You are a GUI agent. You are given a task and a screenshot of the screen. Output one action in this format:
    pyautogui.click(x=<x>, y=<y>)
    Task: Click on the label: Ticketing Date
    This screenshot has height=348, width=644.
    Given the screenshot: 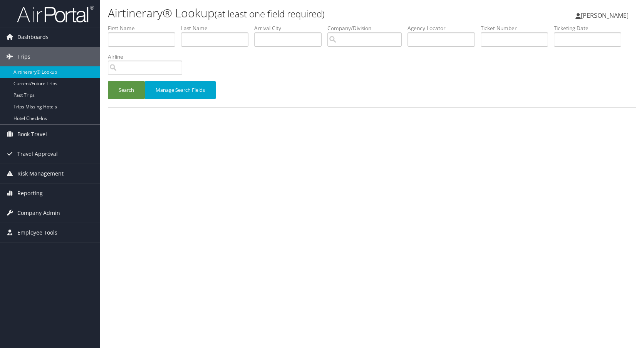 What is the action you would take?
    pyautogui.click(x=591, y=29)
    